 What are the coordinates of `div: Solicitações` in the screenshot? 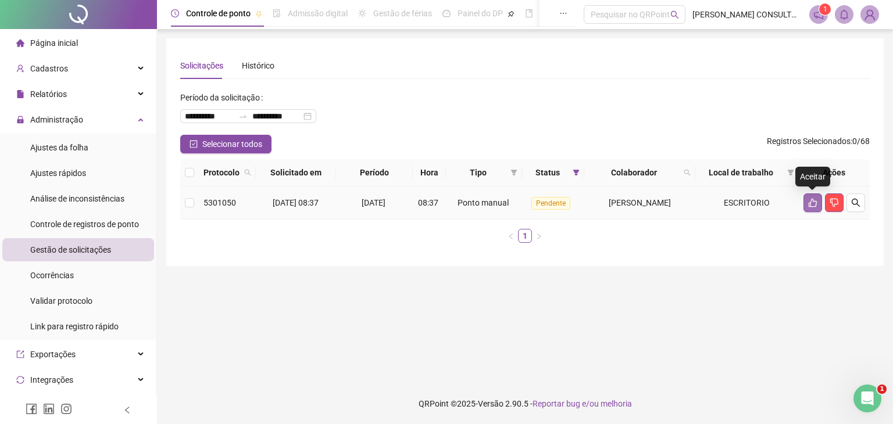 It's located at (202, 66).